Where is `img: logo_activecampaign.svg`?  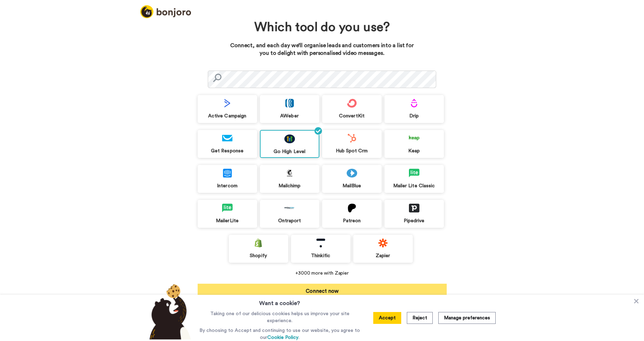 img: logo_activecampaign.svg is located at coordinates (228, 103).